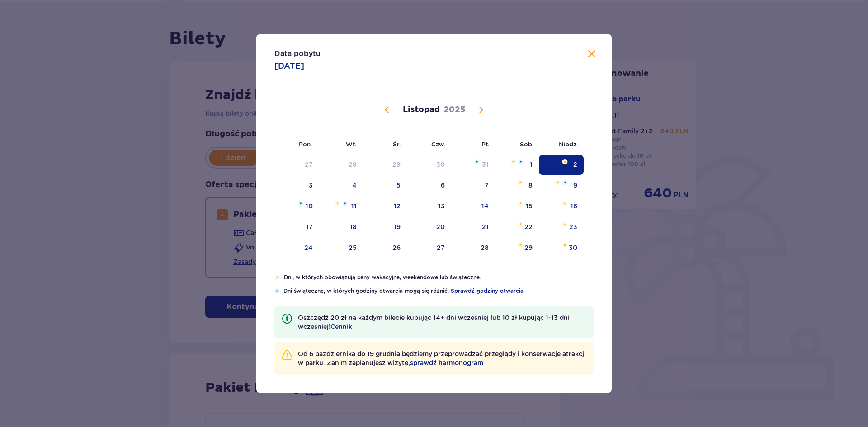  Describe the element at coordinates (446, 362) in the screenshot. I see `span: sprawdź harmonogram` at that location.